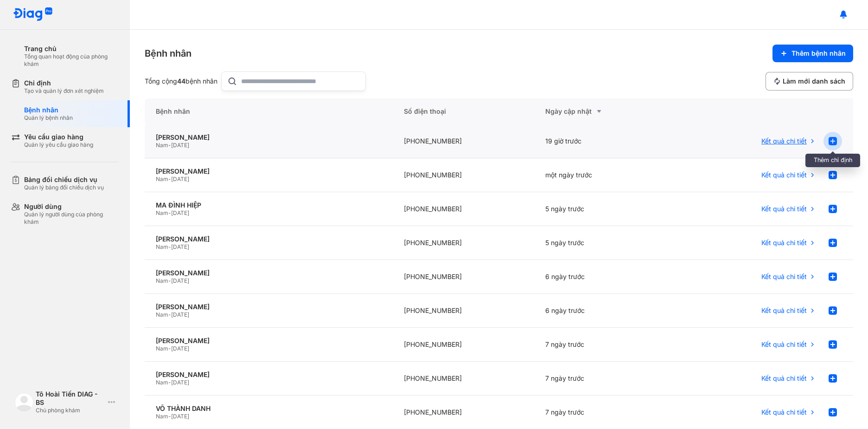  What do you see at coordinates (72, 207) in the screenshot?
I see `div: Người dùng` at bounding box center [72, 207].